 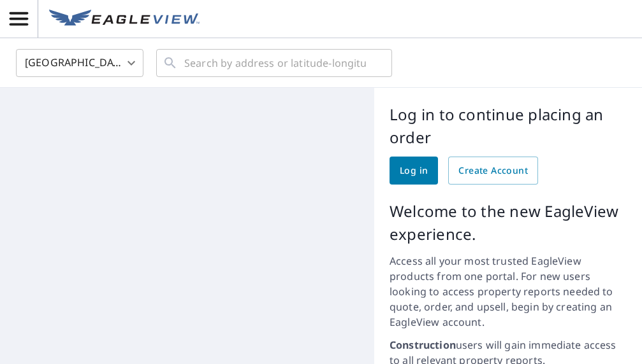 What do you see at coordinates (423, 345) in the screenshot?
I see `strong: Construction` at bounding box center [423, 345].